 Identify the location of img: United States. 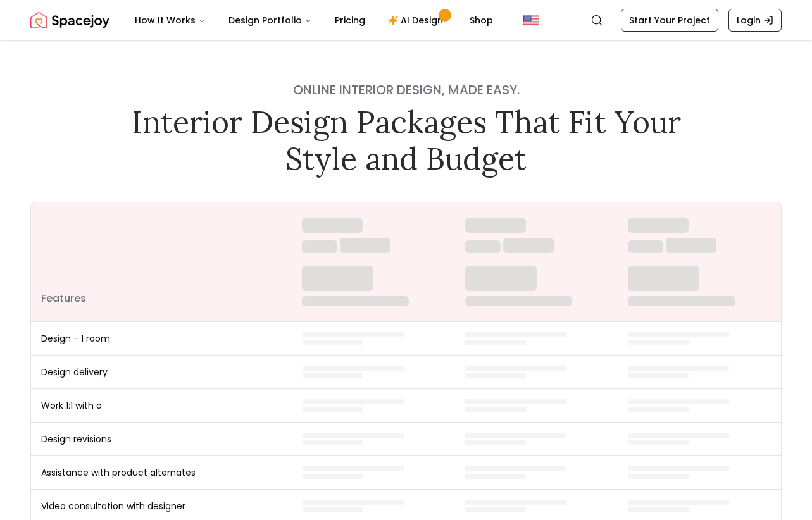
(531, 20).